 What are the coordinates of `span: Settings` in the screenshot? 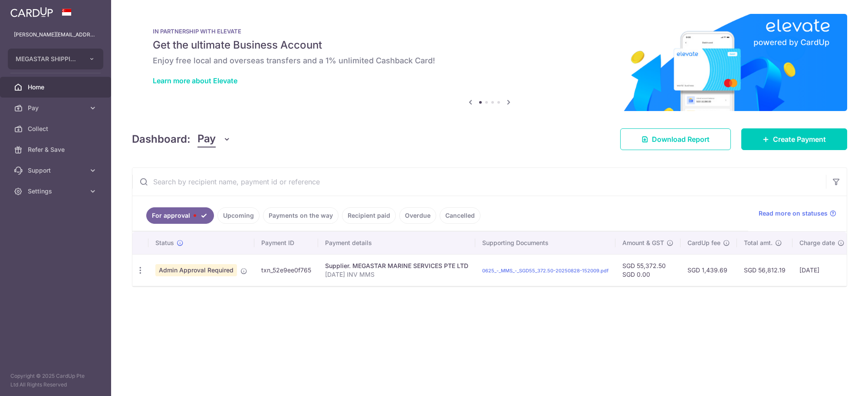 It's located at (57, 191).